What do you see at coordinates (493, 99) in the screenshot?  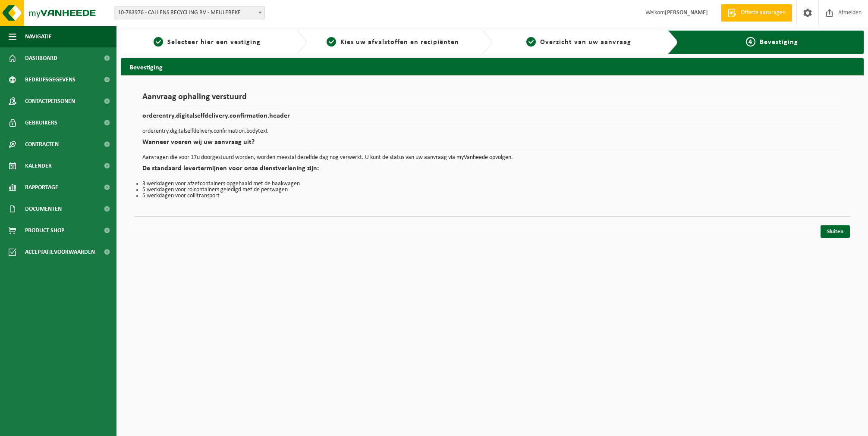 I see `h1: Aanvraag ophaling verstuurd` at bounding box center [493, 99].